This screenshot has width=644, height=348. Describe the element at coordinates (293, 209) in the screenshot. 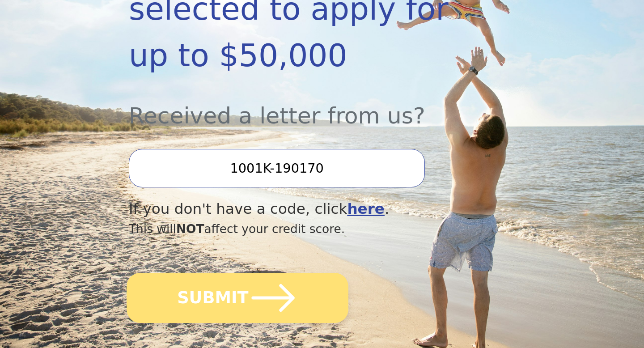

I see `div: If you don't have a code, click .` at that location.